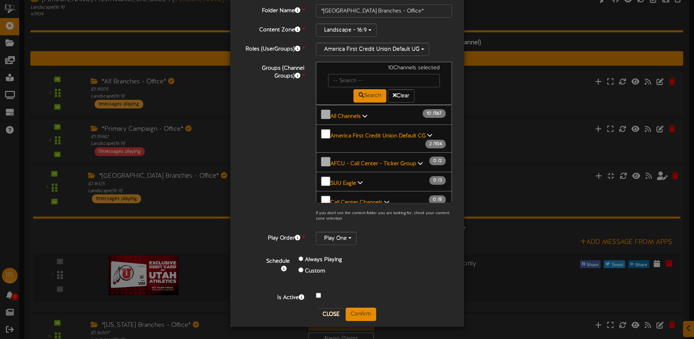 This screenshot has height=339, width=694. What do you see at coordinates (431, 144) in the screenshot?
I see `span: 2` at bounding box center [431, 144].